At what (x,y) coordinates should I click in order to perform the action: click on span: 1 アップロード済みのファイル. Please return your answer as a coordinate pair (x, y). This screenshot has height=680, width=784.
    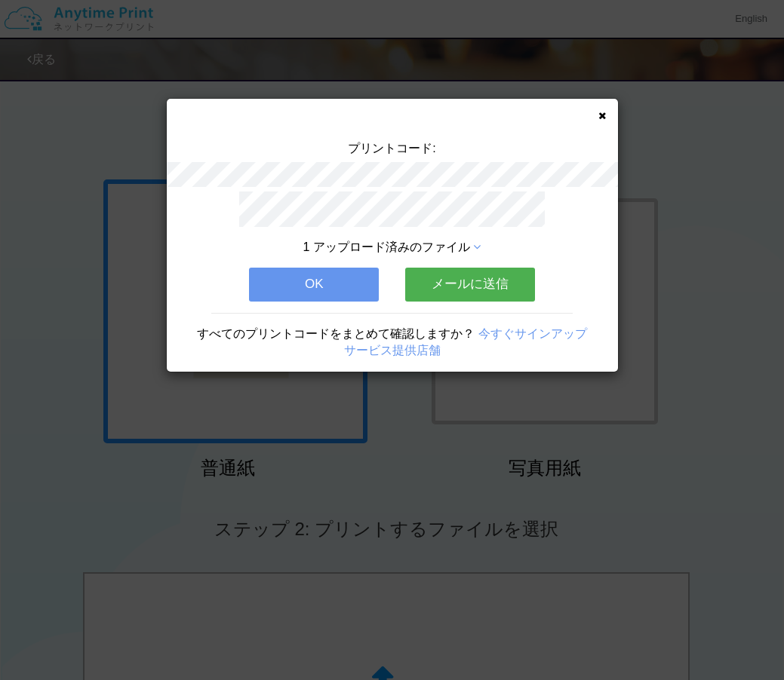
    Looking at the image, I should click on (386, 246).